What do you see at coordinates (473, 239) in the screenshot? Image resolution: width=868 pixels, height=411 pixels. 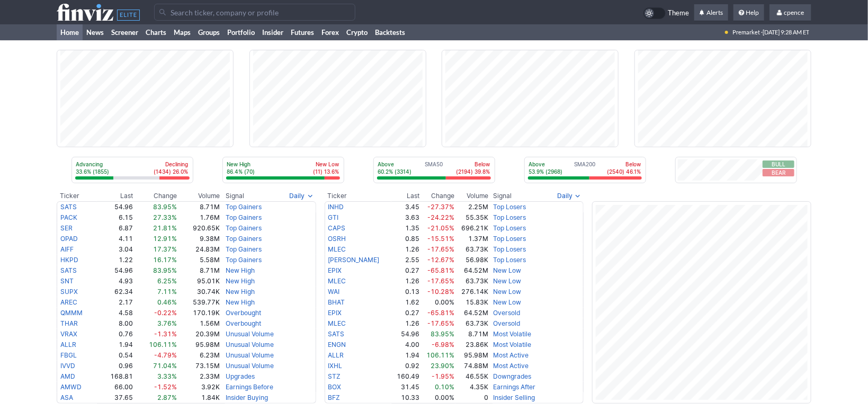 I see `td: 1.37M` at bounding box center [473, 239].